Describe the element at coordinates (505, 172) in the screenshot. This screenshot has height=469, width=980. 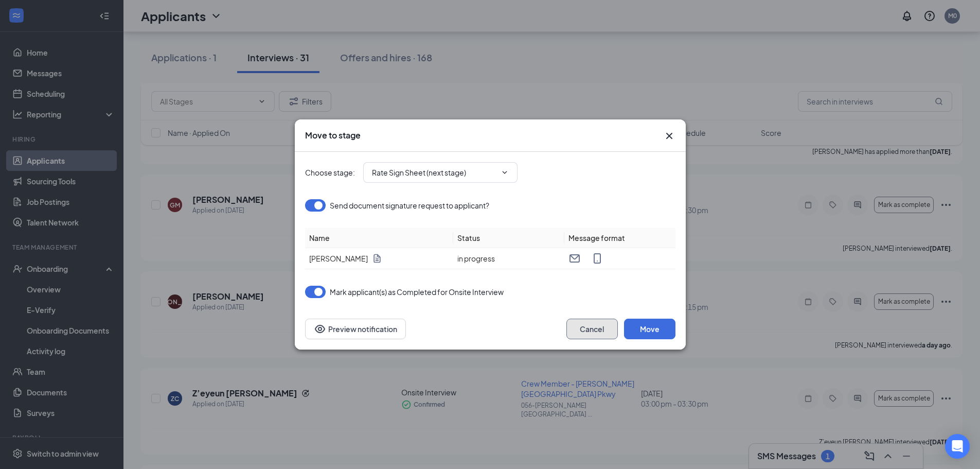
I see `svg: ChevronDown` at that location.